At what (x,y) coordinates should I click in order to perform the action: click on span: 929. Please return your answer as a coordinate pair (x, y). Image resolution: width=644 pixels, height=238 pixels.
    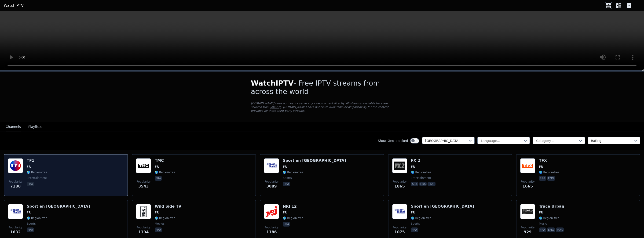
    Looking at the image, I should click on (528, 232).